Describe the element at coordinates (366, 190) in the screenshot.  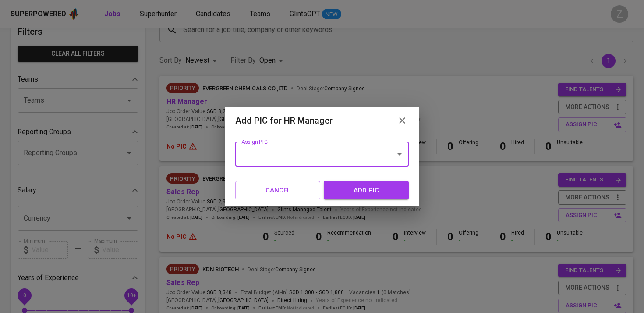
I see `span: add pic` at that location.